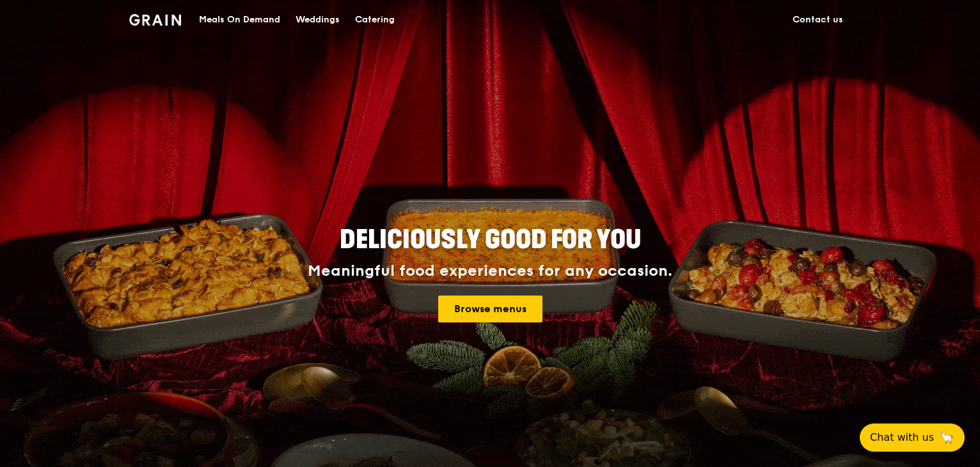 The height and width of the screenshot is (467, 980). I want to click on span: Deliciously good for you, so click(490, 239).